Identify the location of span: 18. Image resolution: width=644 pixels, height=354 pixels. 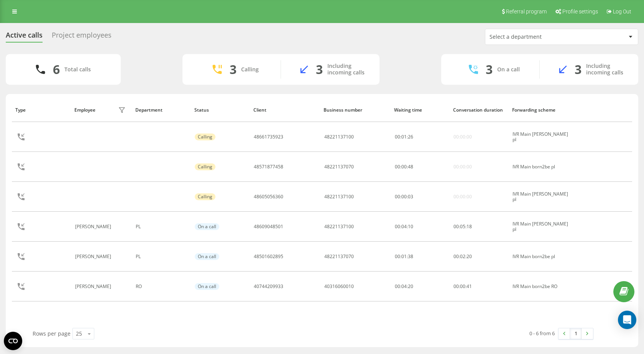
(469, 226).